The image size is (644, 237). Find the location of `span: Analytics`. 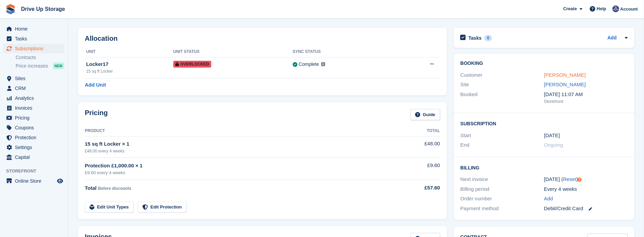

span: Analytics is located at coordinates (35, 98).